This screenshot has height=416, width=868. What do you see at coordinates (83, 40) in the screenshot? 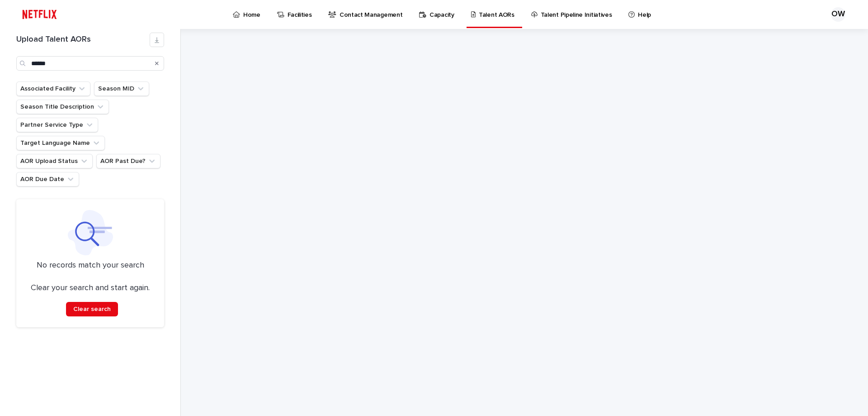
I see `h1: Upload Talent AORs` at bounding box center [83, 40].